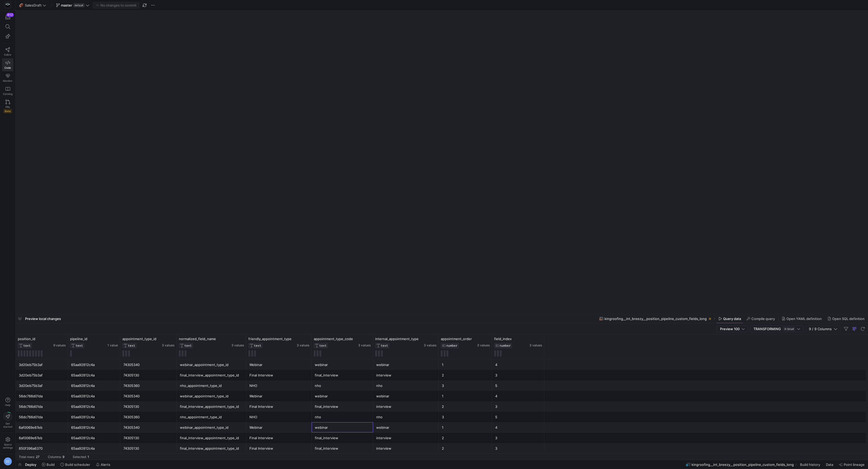 The height and width of the screenshot is (469, 868). Describe the element at coordinates (55, 457) in the screenshot. I see `div: Columns:` at that location.